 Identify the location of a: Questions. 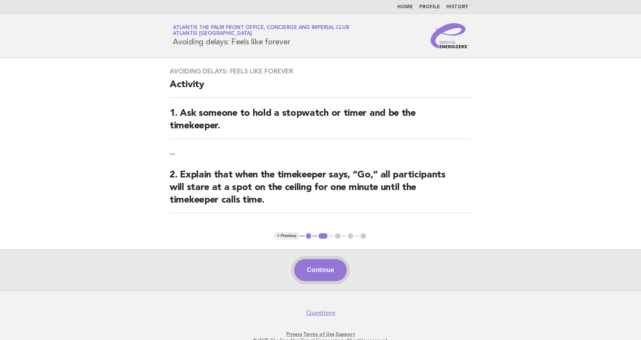
(321, 312).